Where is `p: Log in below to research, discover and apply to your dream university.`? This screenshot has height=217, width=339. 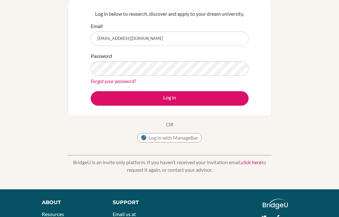
p: Log in below to research, discover and apply to your dream university. is located at coordinates (170, 14).